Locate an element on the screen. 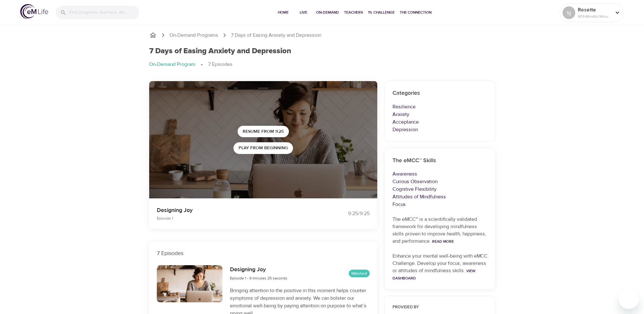  p: On-Demand Program is located at coordinates (172, 64).